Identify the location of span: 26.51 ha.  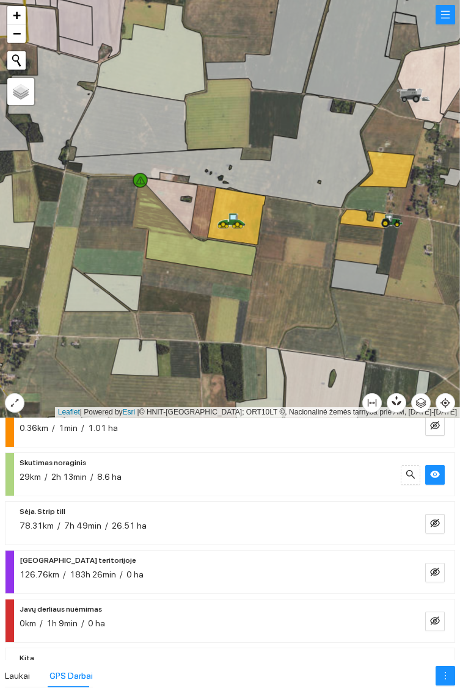
(129, 525).